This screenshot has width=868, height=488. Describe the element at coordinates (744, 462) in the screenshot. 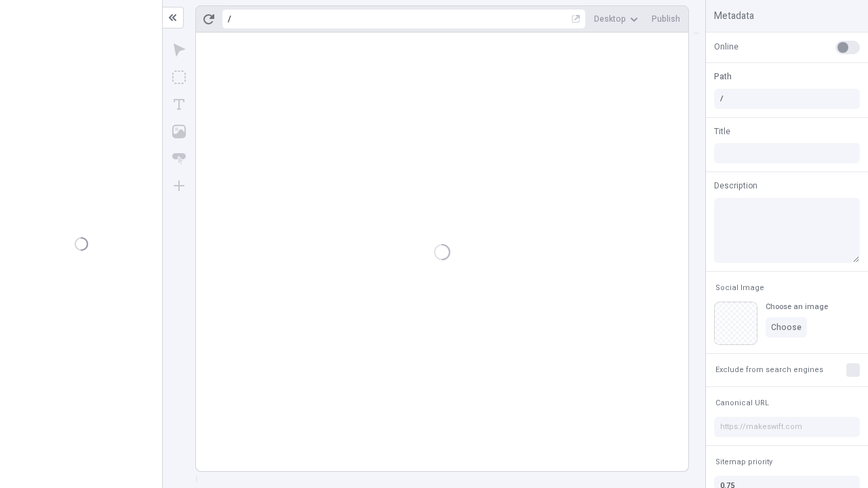

I see `span: Sitemap priority` at that location.